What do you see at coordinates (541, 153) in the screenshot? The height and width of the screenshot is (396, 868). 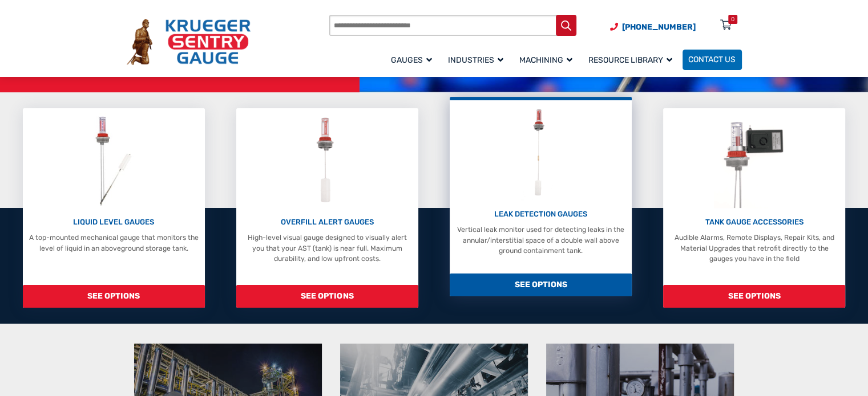 I see `img: Leak Detection Gauges` at bounding box center [541, 153].